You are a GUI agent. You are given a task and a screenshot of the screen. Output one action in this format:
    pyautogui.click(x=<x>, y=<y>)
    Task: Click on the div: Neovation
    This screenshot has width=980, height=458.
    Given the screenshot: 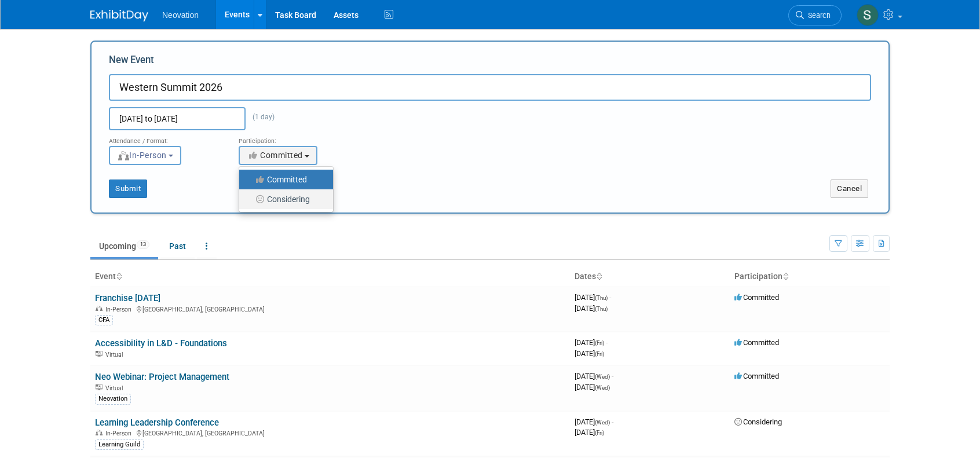 What is the action you would take?
    pyautogui.click(x=113, y=399)
    